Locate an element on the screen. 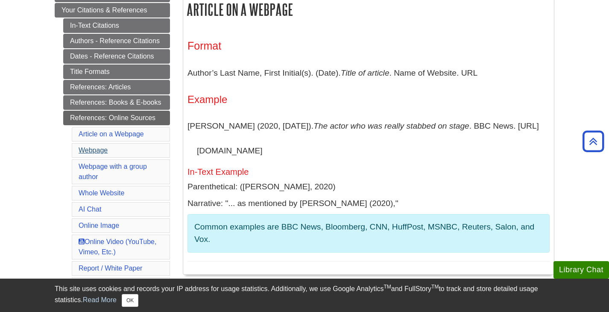 The width and height of the screenshot is (609, 312). a: References: Books & E-books is located at coordinates (117, 102).